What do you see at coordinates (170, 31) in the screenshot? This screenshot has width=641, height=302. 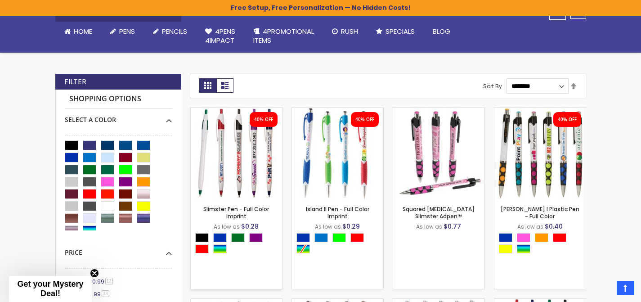 I see `a: Pencils` at bounding box center [170, 31].